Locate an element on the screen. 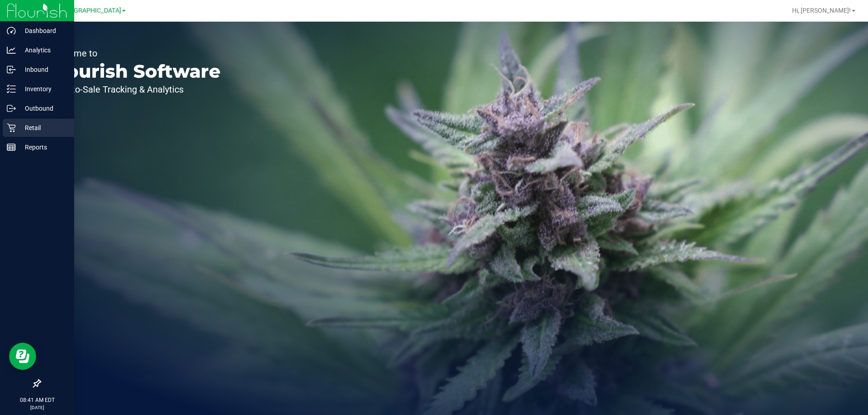 Image resolution: width=868 pixels, height=415 pixels. p: Outbound is located at coordinates (43, 109).